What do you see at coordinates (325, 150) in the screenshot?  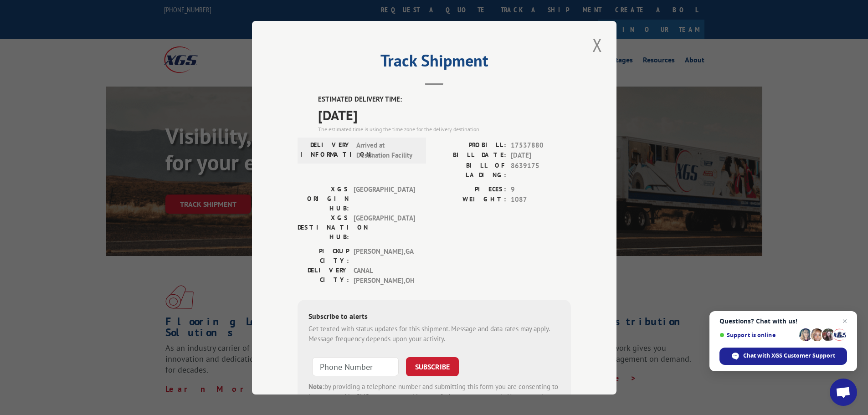 I see `label: DELIVERY INFORMATION:` at bounding box center [325, 150].